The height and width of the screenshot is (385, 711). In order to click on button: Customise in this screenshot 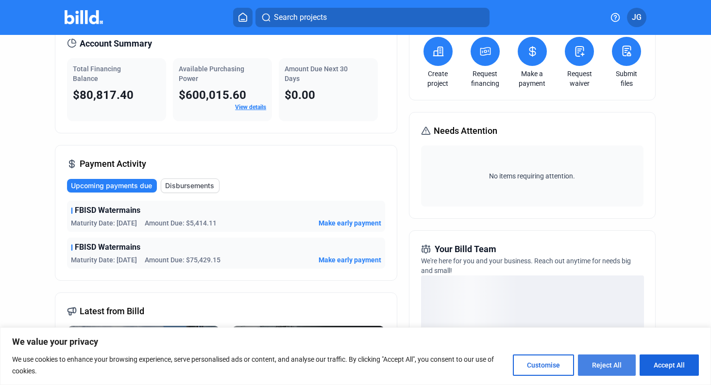, I will do `click(543, 366)`.